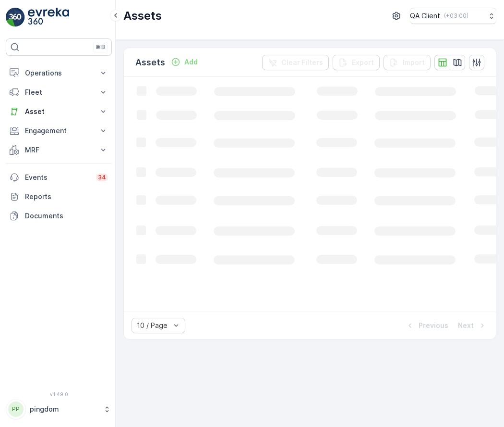 The image size is (504, 427). Describe the element at coordinates (302, 62) in the screenshot. I see `p: Clear Filters` at that location.